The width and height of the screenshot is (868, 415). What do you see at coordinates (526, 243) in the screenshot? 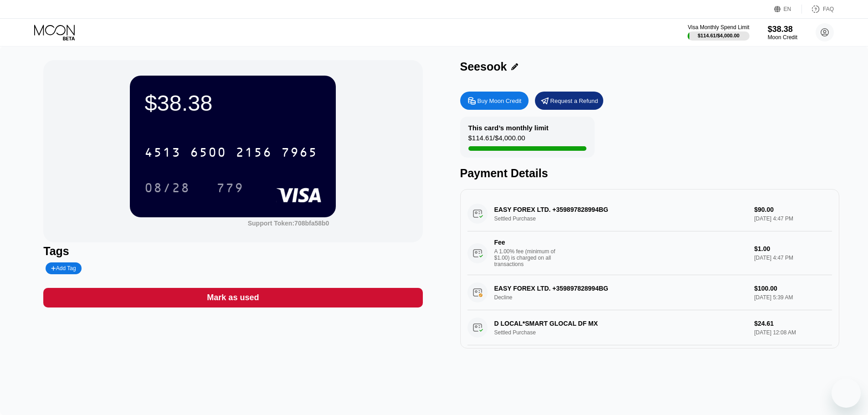
I see `div: Fee` at bounding box center [526, 243].